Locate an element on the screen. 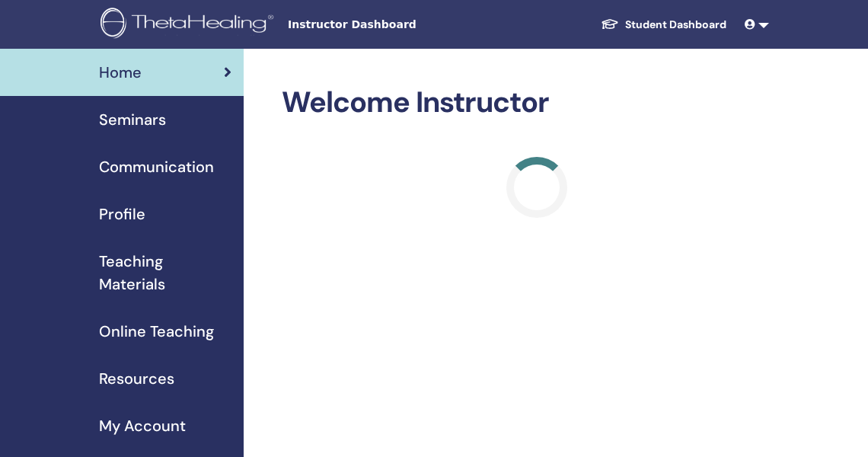  img: graduation-cap-white.svg is located at coordinates (610, 24).